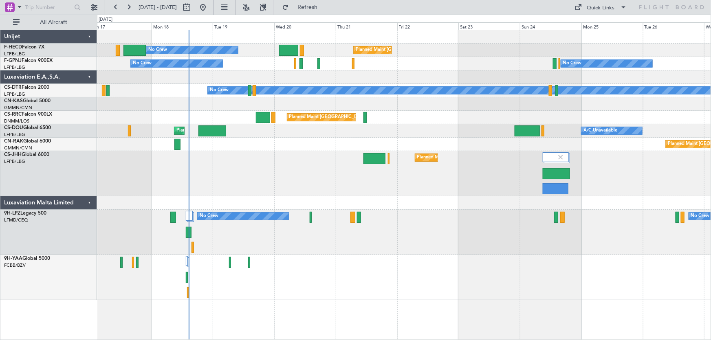 The image size is (711, 340). What do you see at coordinates (13, 101) in the screenshot?
I see `span: CN-KAS` at bounding box center [13, 101].